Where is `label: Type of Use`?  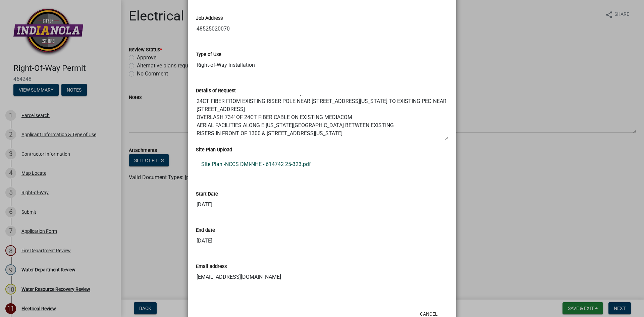
label: Type of Use is located at coordinates (209, 55).